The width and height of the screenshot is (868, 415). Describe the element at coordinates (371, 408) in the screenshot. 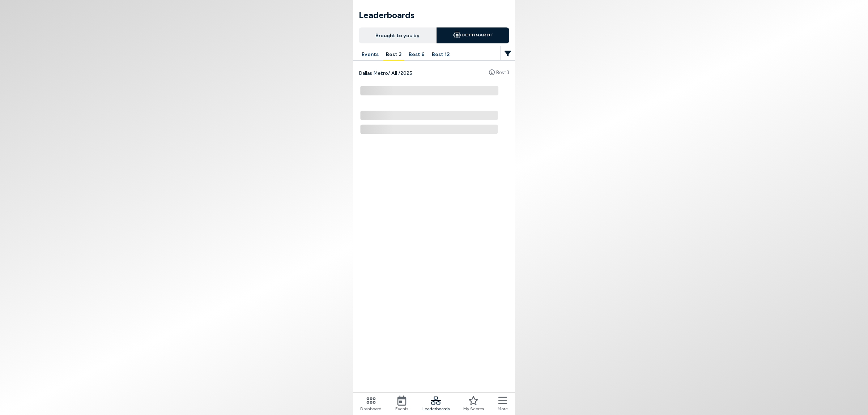

I see `span: Dashboard` at that location.